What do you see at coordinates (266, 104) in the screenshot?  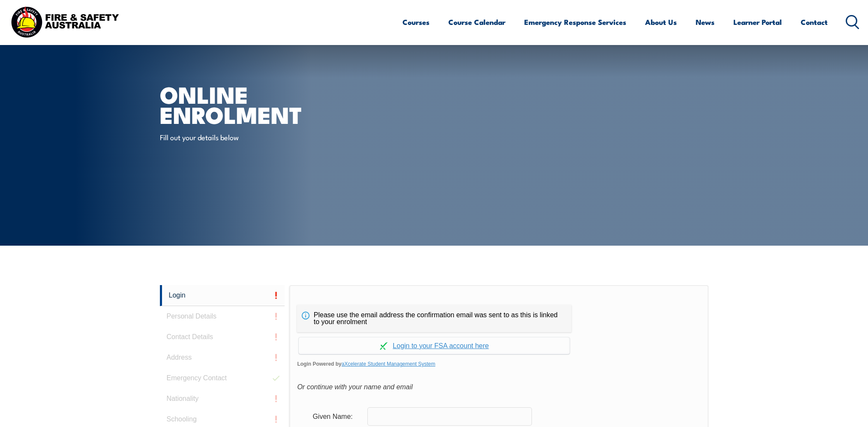 I see `h1: Online Enrolment` at bounding box center [266, 104].